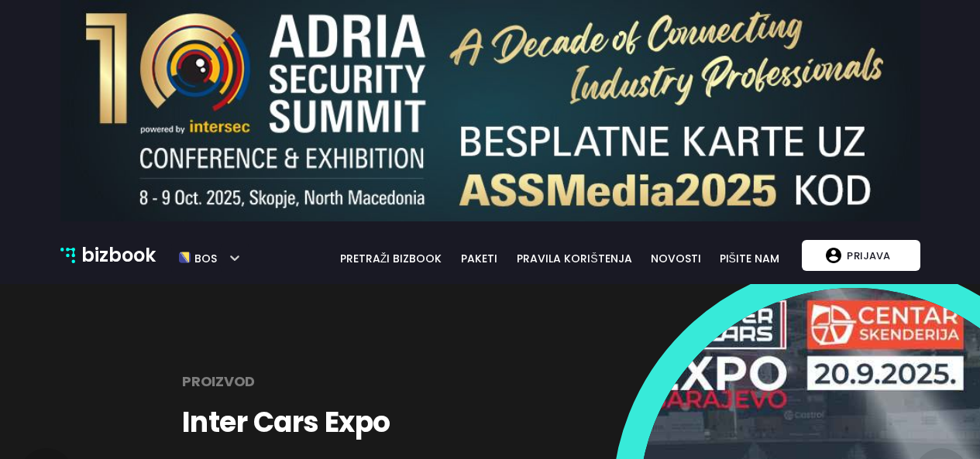 The width and height of the screenshot is (980, 459). I want to click on a: novosti, so click(677, 259).